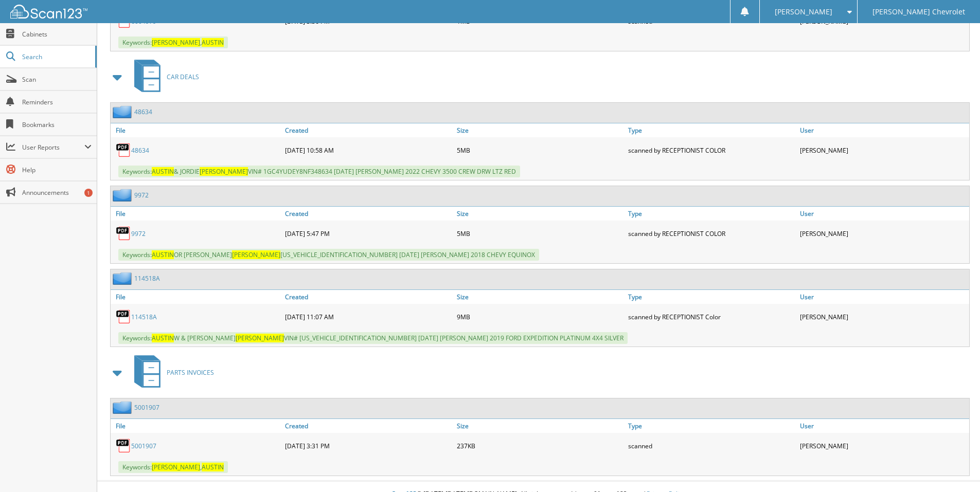 Image resolution: width=980 pixels, height=492 pixels. Describe the element at coordinates (540, 446) in the screenshot. I see `div: 237KB` at that location.